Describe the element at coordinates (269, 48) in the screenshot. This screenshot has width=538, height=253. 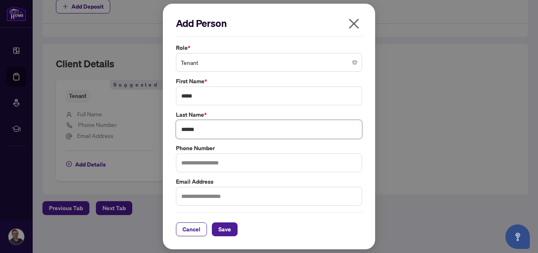
I see `label: Role` at that location.